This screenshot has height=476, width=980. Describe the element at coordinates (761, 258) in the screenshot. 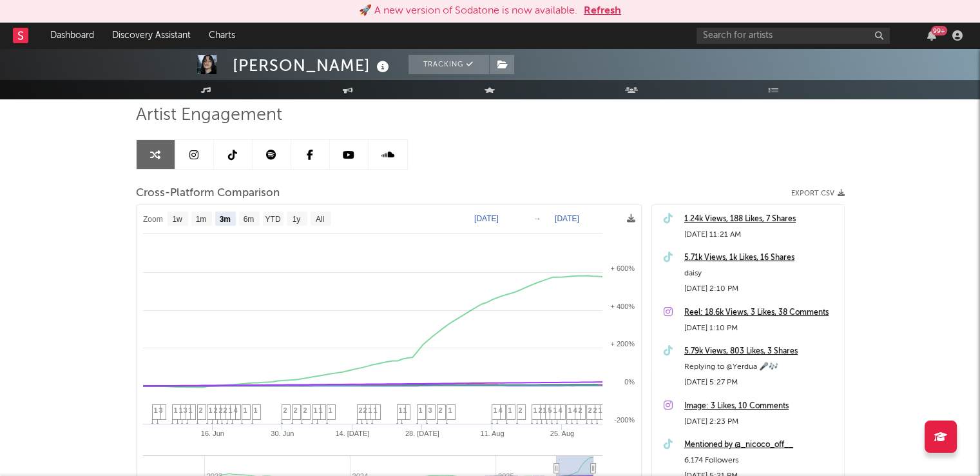

I see `a: 5.71k Views, 1k Likes, 16 Shares` at that location.